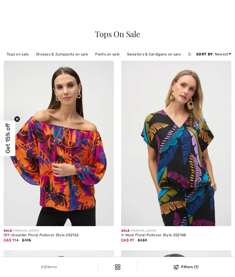 This screenshot has width=235, height=277. What do you see at coordinates (11, 240) in the screenshot?
I see `span: CA$ 114` at bounding box center [11, 240].